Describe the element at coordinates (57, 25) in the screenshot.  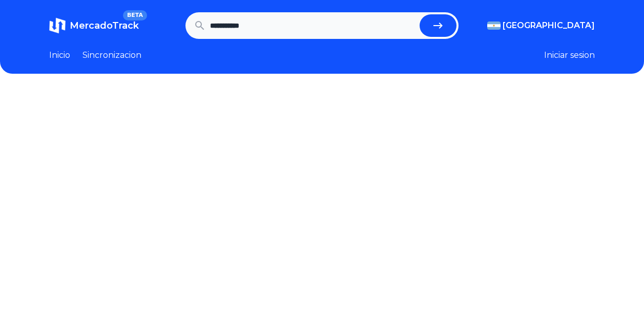
I see `img: MercadoTrack` at that location.